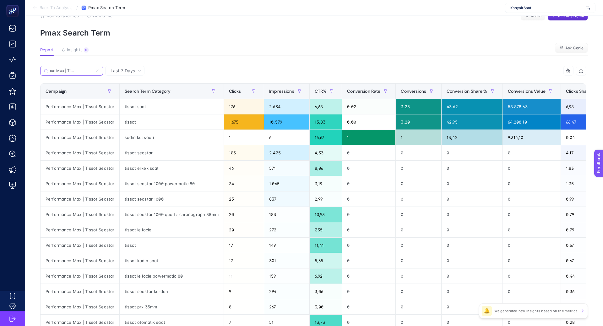  Describe the element at coordinates (326, 214) in the screenshot. I see `div: 10,93` at that location.